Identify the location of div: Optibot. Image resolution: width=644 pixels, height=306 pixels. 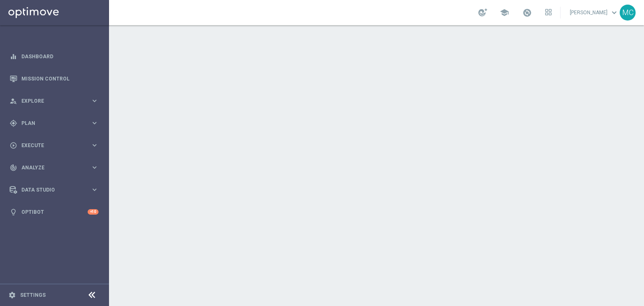
(54, 212).